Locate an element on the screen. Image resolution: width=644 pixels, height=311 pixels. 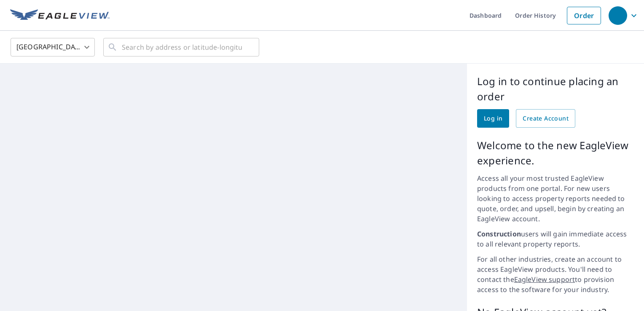
a: EagleView support is located at coordinates (545, 279).